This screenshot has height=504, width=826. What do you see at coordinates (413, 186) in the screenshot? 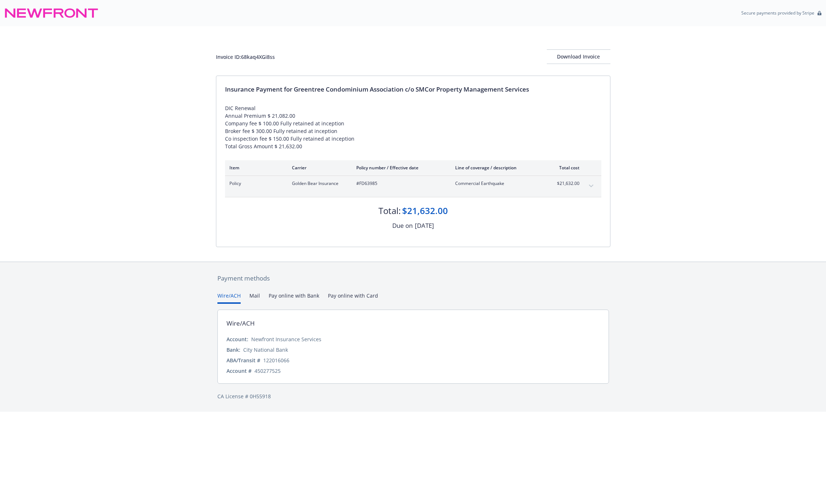
I see `div: PolicyGolden Bear Insurance#FD63985Commercial Earthquake$21,632.00expand content` at bounding box center [413, 186].